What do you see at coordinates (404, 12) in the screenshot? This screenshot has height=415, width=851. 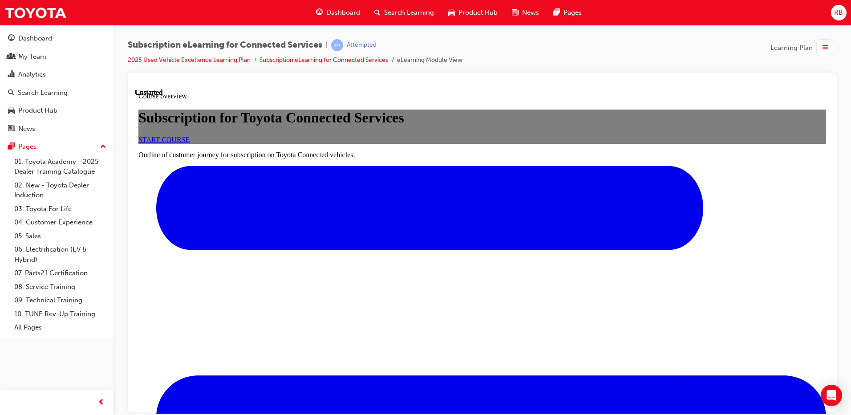 I see `a: search-iconSearch Learning` at bounding box center [404, 12].